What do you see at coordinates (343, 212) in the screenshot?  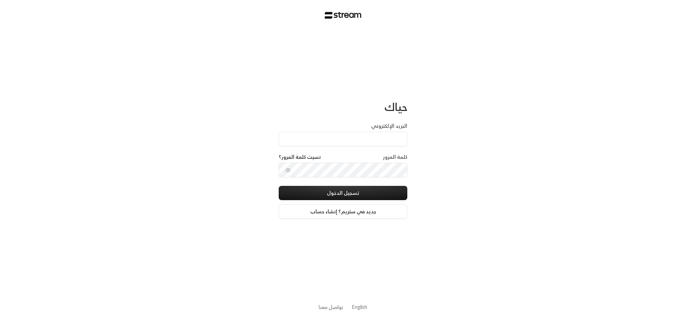 I see `a: جديد في ستريم؟ إنشاء حساب` at bounding box center [343, 212].